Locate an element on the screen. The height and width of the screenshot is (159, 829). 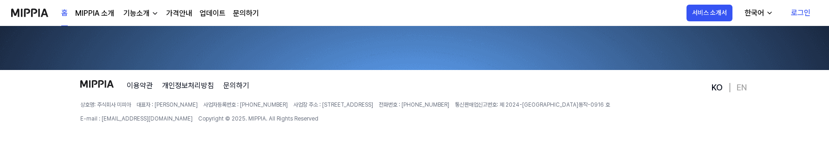
div: 기능소개 is located at coordinates (137, 13).